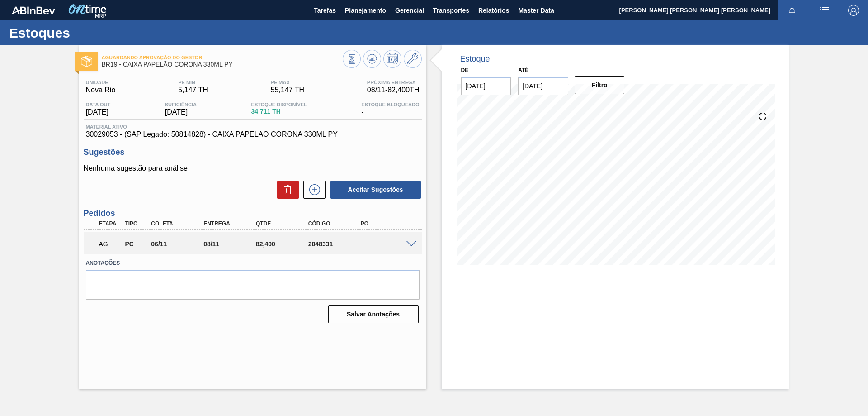 This screenshot has width=868, height=416. I want to click on div: PO, so click(388, 223).